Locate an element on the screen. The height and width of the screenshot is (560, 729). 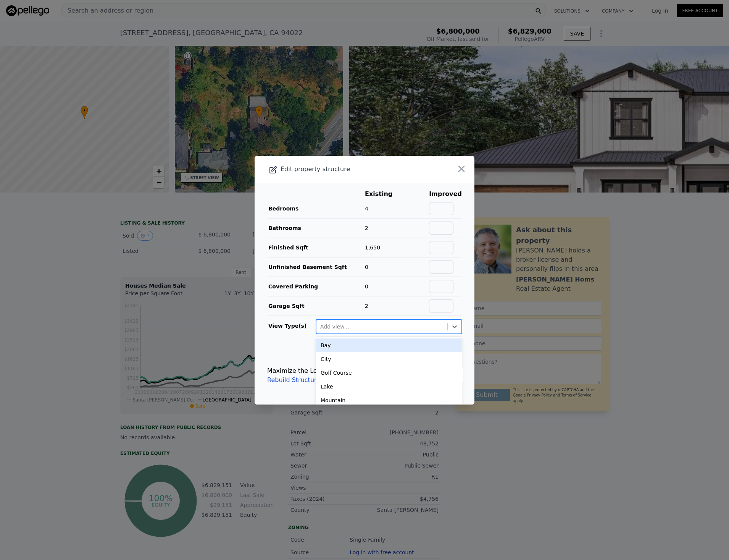
td: Covered Parking is located at coordinates (316, 286).